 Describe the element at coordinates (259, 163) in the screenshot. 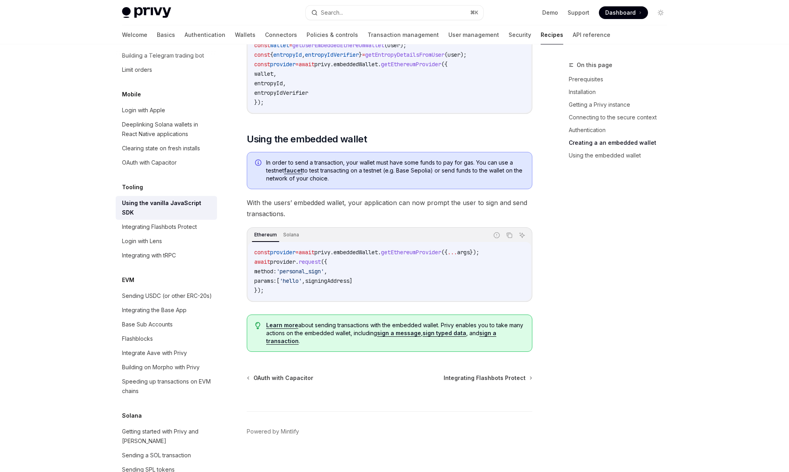

I see `svg: Info` at that location.